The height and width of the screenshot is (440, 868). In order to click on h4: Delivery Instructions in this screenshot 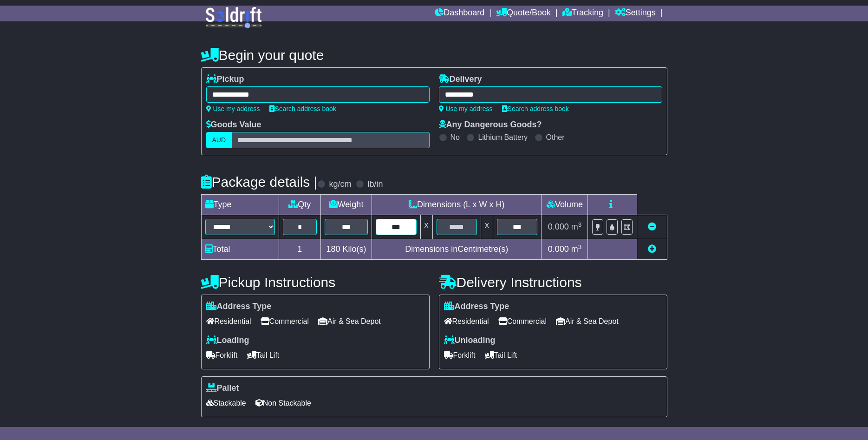, I will do `click(553, 282)`.